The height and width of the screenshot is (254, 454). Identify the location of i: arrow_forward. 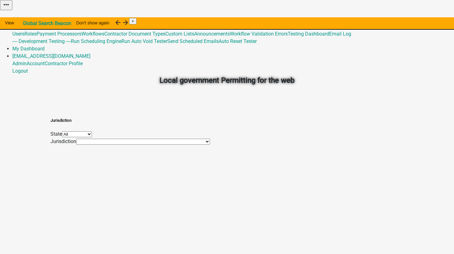
(125, 23).